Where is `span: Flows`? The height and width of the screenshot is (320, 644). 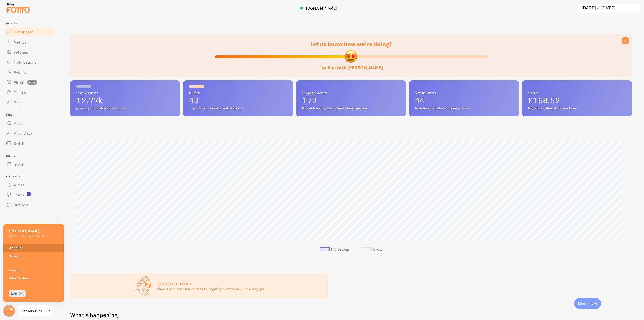 span: Flows is located at coordinates (19, 83).